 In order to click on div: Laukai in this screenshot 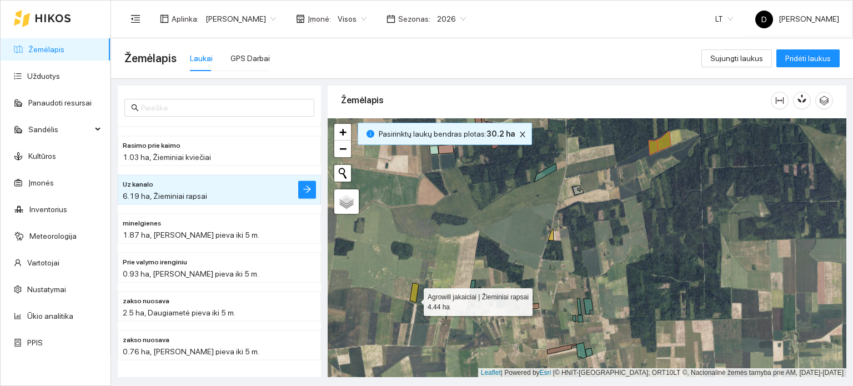, I will do `click(201, 58)`.